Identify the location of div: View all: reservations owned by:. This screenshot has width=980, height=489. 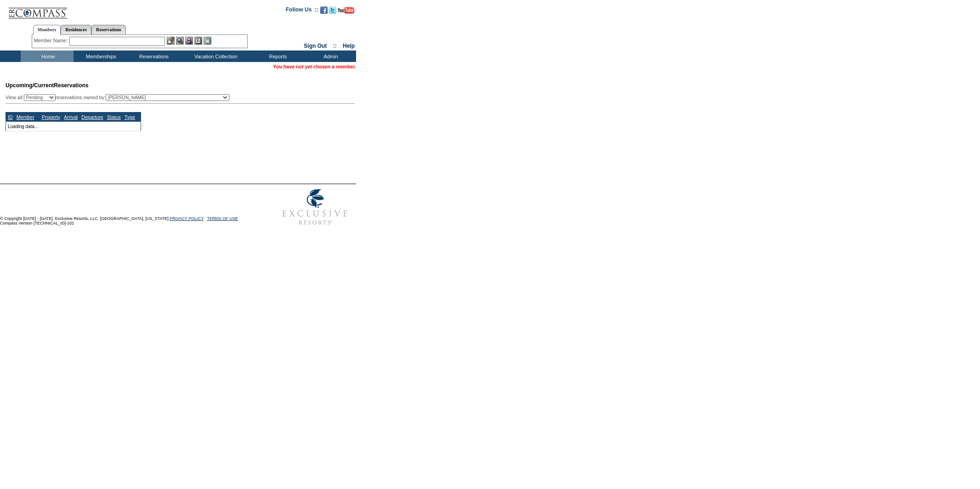
(119, 97).